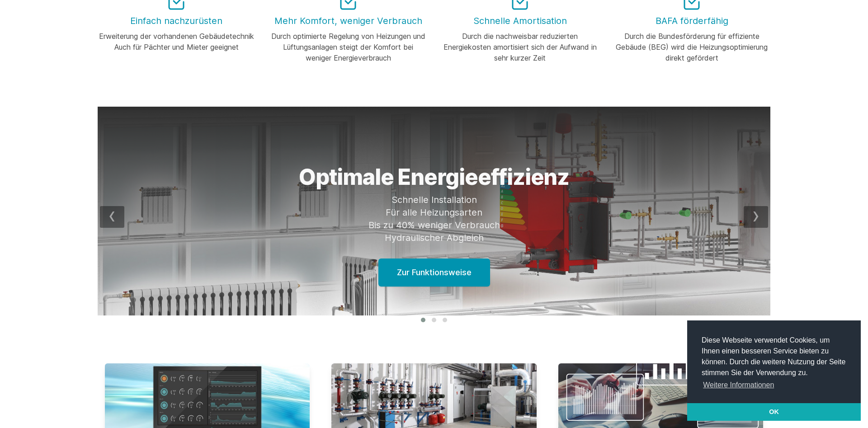 Image resolution: width=868 pixels, height=428 pixels. Describe the element at coordinates (112, 217) in the screenshot. I see `div: prev` at that location.